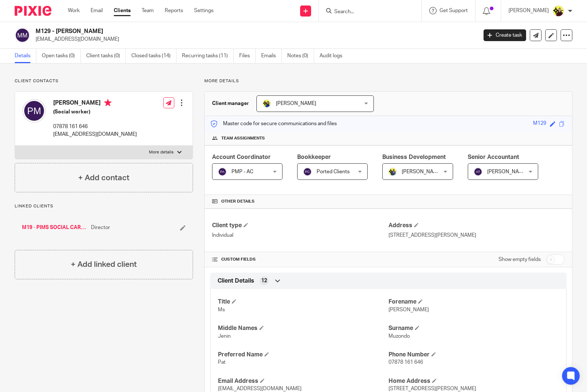 Image resolution: width=587 pixels, height=392 pixels. What do you see at coordinates (242, 172) in the screenshot?
I see `span: PMP - AC` at bounding box center [242, 172].